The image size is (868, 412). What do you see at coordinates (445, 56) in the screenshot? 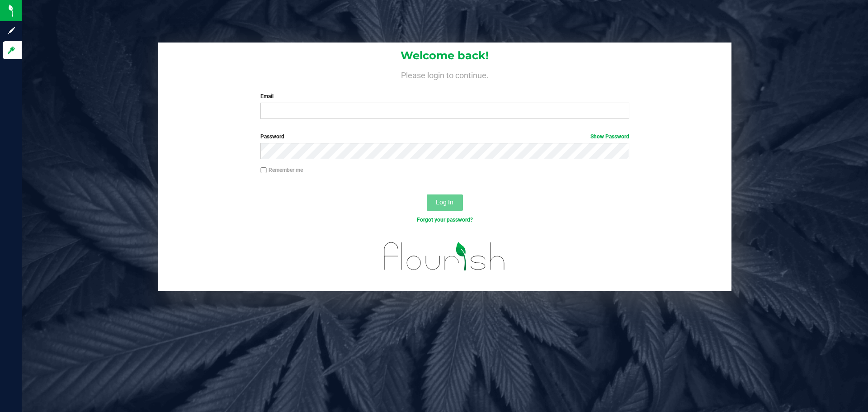
I see `h1: Welcome back!` at bounding box center [445, 56].